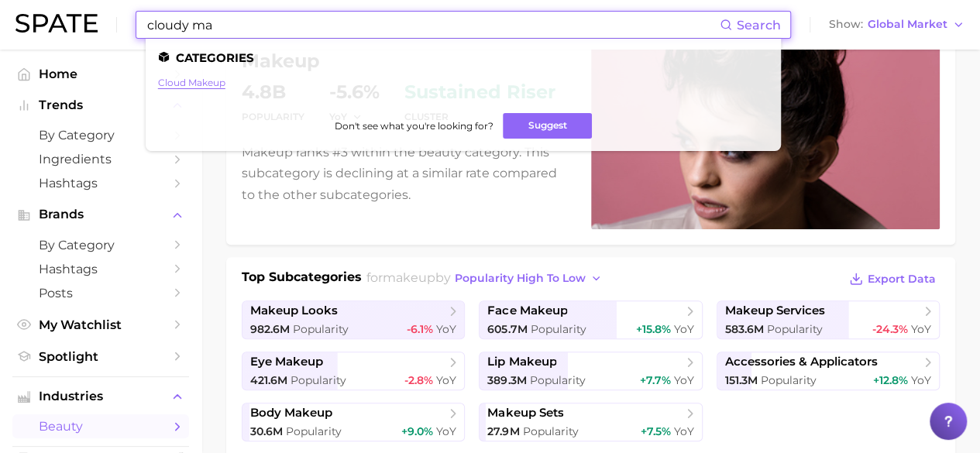  Describe the element at coordinates (656, 380) in the screenshot. I see `span: +7.7%` at that location.